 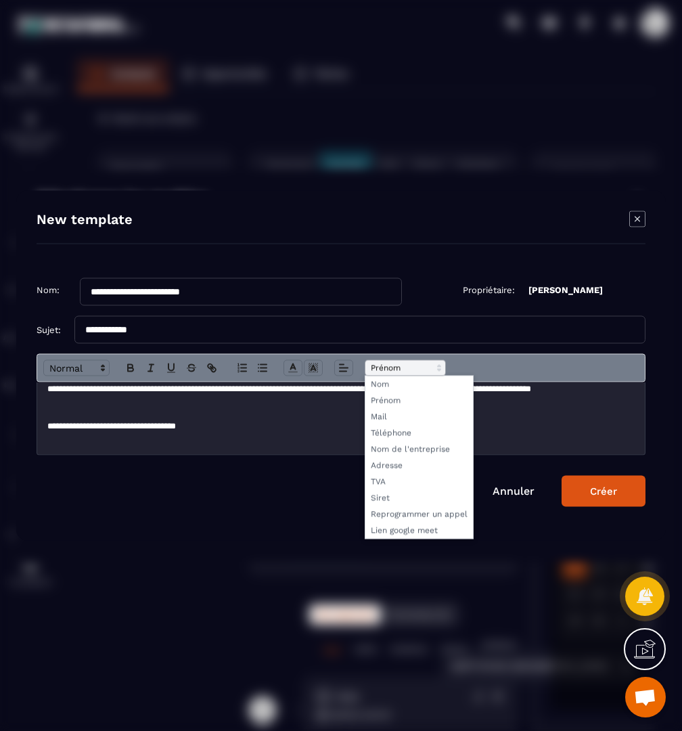 I want to click on div: Créer, so click(x=603, y=491).